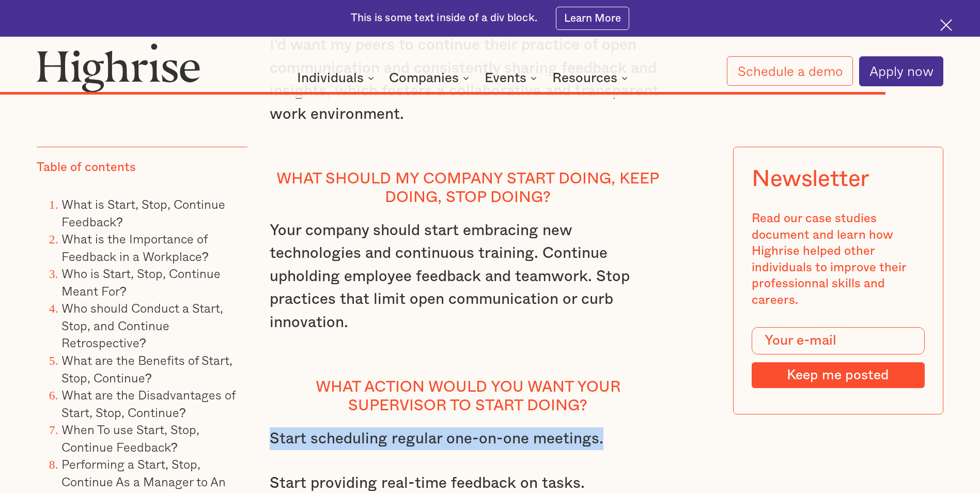 The height and width of the screenshot is (493, 980). What do you see at coordinates (838, 374) in the screenshot?
I see `input: Keep me posted` at bounding box center [838, 374].